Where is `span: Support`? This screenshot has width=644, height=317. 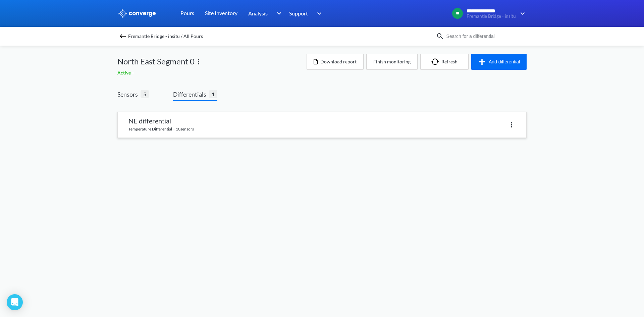
span: Support is located at coordinates (299, 13).